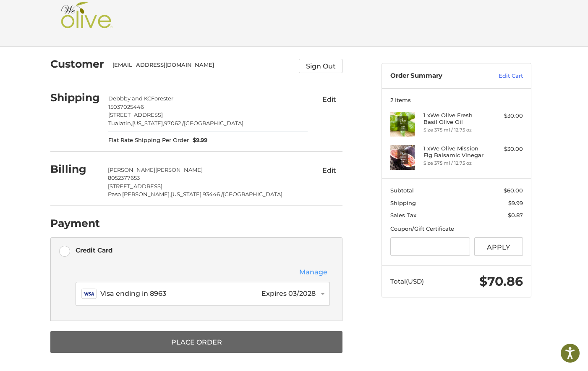  What do you see at coordinates (403, 215) in the screenshot?
I see `span: Sales Tax` at bounding box center [403, 215].